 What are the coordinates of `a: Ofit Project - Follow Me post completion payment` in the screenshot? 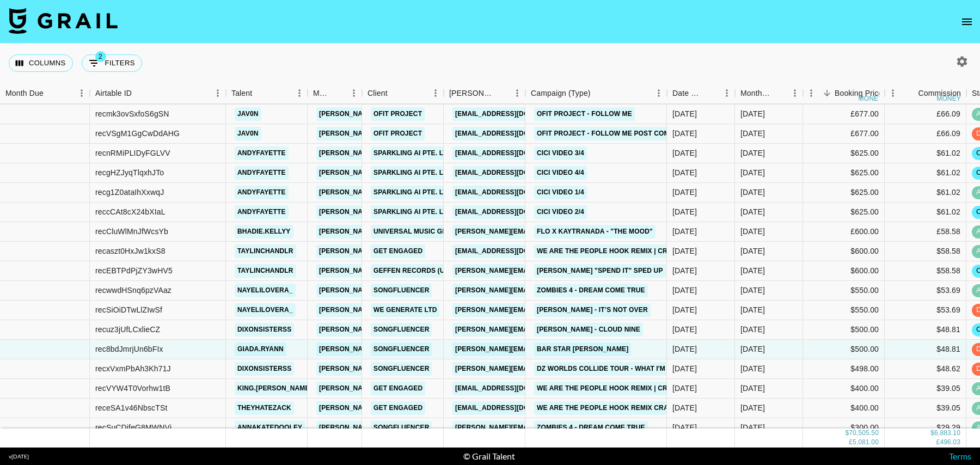 It's located at (634, 133).